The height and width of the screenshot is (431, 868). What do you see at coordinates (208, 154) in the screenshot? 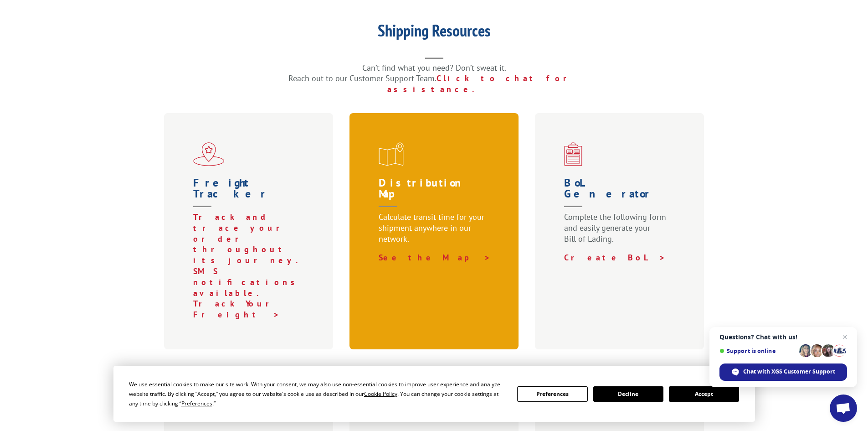
I see `img: xgs-icon-flagship-distribution-model-red` at bounding box center [208, 154].